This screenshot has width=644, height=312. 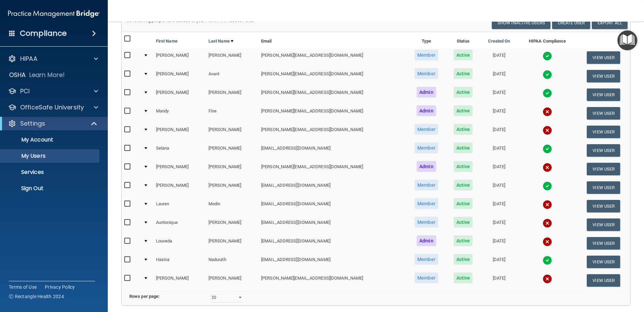 What do you see at coordinates (25, 91) in the screenshot?
I see `p: PCI` at bounding box center [25, 91].